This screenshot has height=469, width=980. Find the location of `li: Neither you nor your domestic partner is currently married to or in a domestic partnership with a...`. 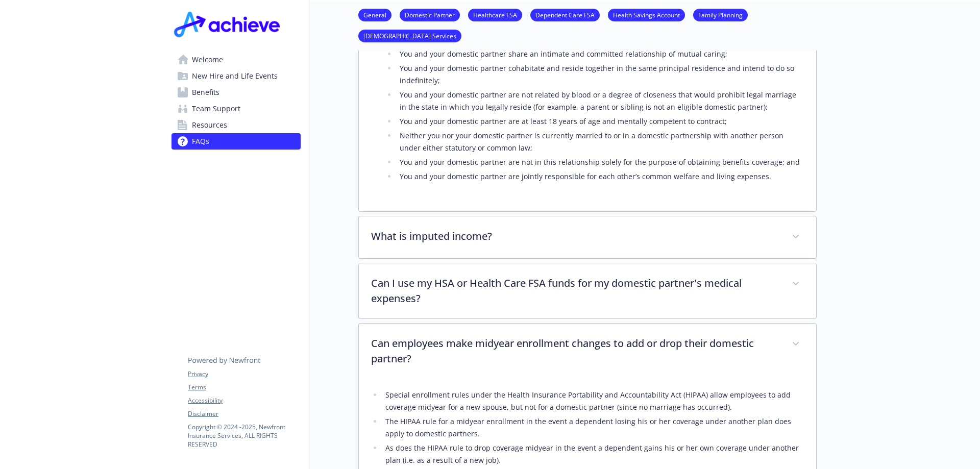

li: Neither you nor your domestic partner is currently married to or in a domestic partnership with a... is located at coordinates (600, 142).